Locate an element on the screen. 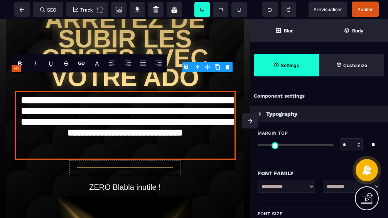  span: Open Style Manager is located at coordinates (351, 65).